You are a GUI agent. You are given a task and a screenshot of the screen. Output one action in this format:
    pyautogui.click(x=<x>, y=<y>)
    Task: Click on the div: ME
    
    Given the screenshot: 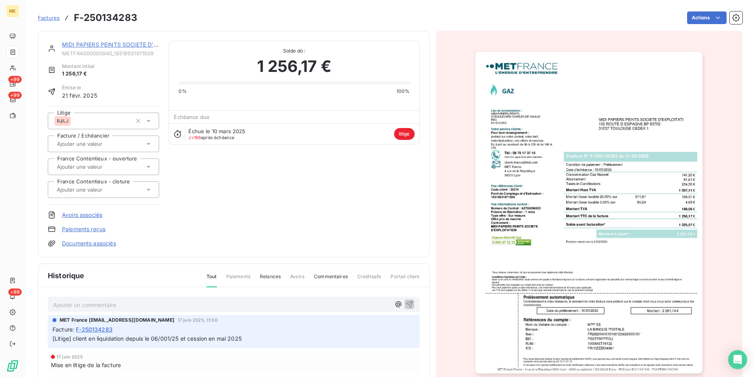 What is the action you would take?
    pyautogui.click(x=13, y=11)
    